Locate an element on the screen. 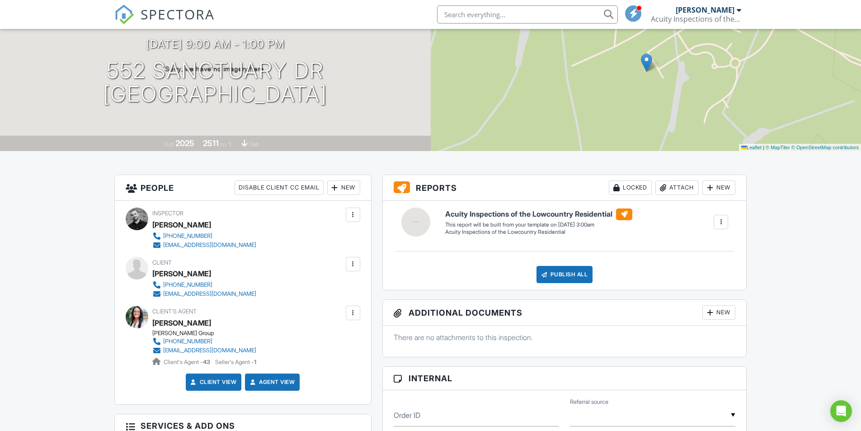 This screenshot has height=431, width=861. span: SPECTORA is located at coordinates (178, 14).